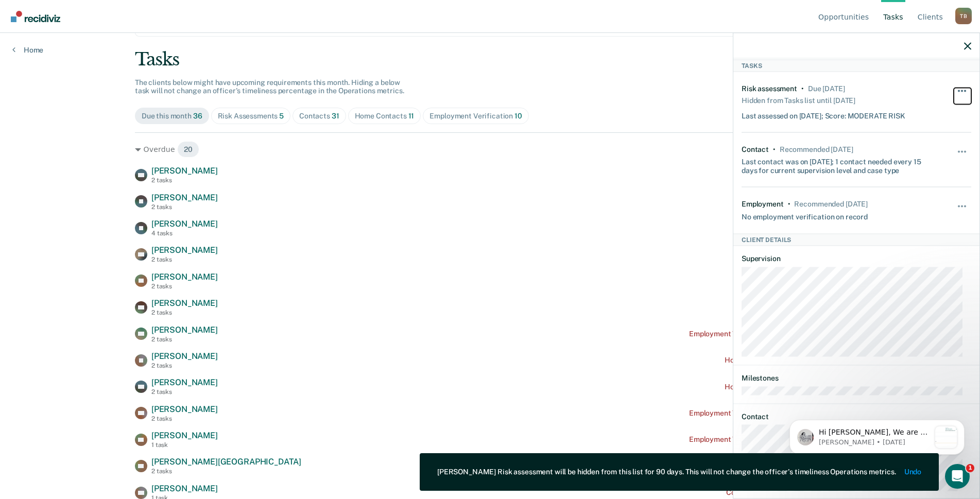 The image size is (980, 499). I want to click on button: Undo, so click(913, 472).